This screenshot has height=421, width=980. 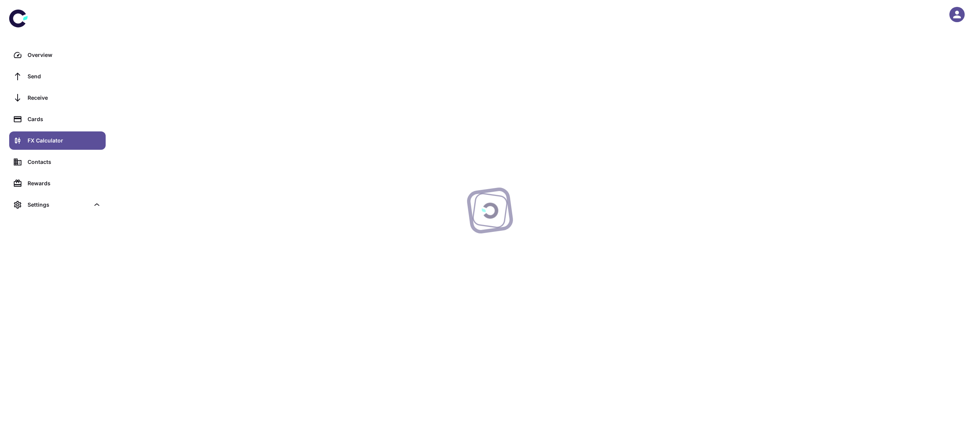 What do you see at coordinates (57, 141) in the screenshot?
I see `a: FX Calculator` at bounding box center [57, 141].